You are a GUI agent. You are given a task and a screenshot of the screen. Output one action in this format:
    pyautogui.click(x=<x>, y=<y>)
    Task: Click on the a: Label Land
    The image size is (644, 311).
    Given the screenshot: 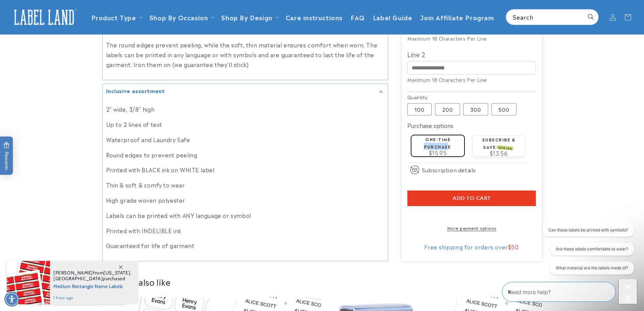 What is the action you would take?
    pyautogui.click(x=44, y=17)
    